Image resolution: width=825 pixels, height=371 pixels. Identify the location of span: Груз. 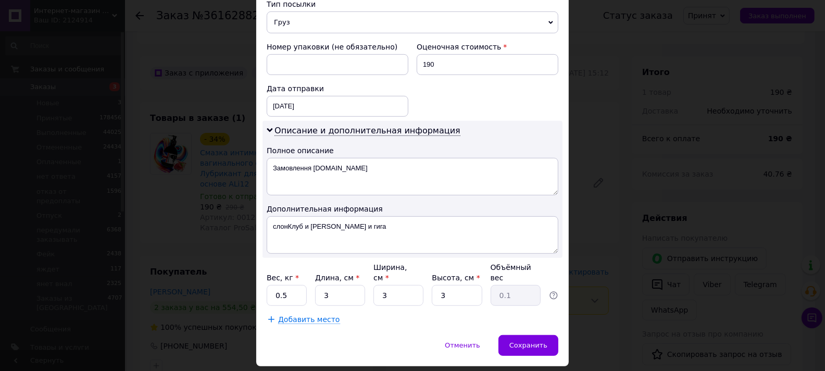
(413, 22).